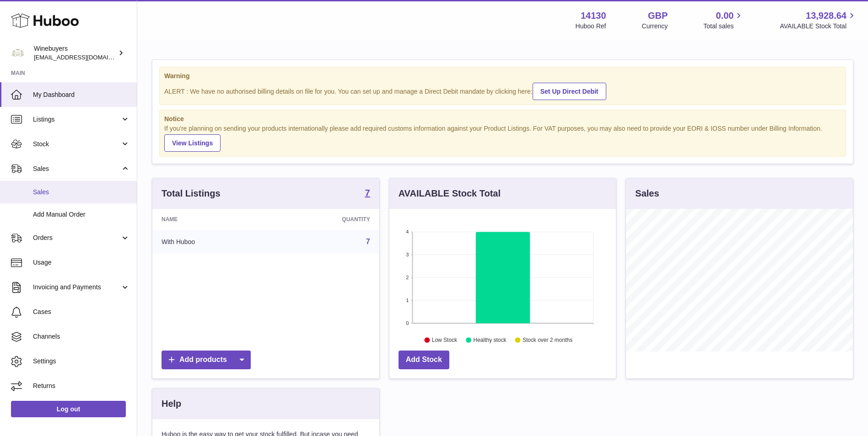 The width and height of the screenshot is (868, 436). What do you see at coordinates (424, 360) in the screenshot?
I see `a: Add Stock` at bounding box center [424, 360].